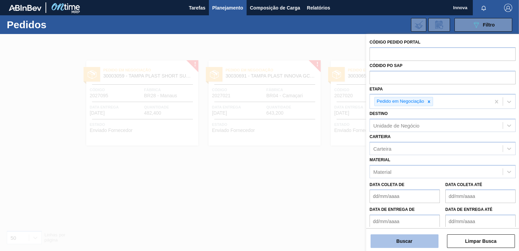 The width and height of the screenshot is (519, 251). What do you see at coordinates (382, 171) in the screenshot?
I see `div: Material` at bounding box center [382, 171].